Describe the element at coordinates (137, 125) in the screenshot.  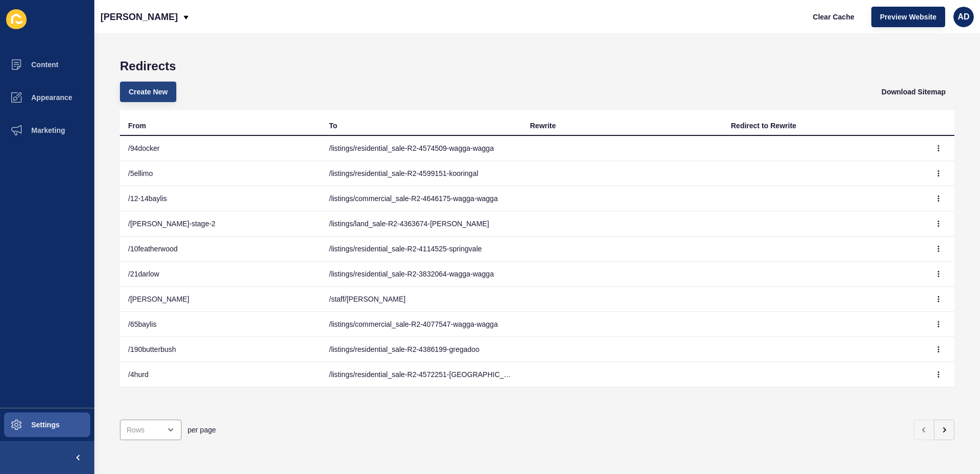
I see `div: From` at that location.